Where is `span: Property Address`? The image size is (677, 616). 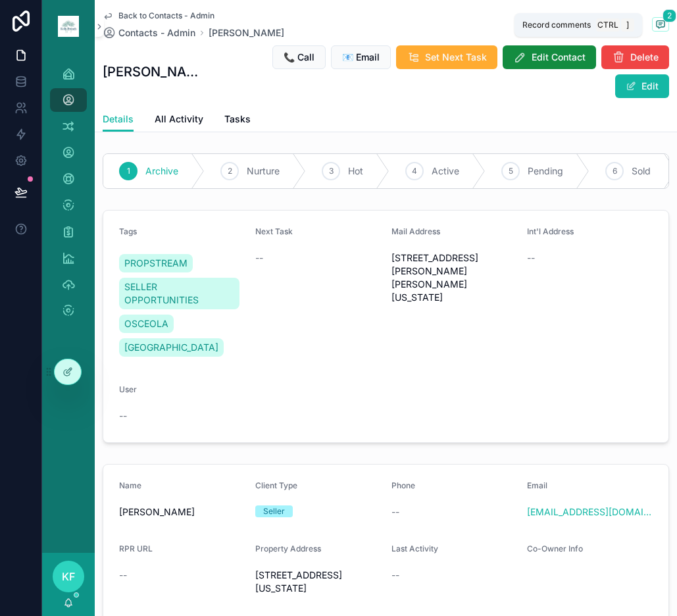
span: Property Address is located at coordinates (288, 548).